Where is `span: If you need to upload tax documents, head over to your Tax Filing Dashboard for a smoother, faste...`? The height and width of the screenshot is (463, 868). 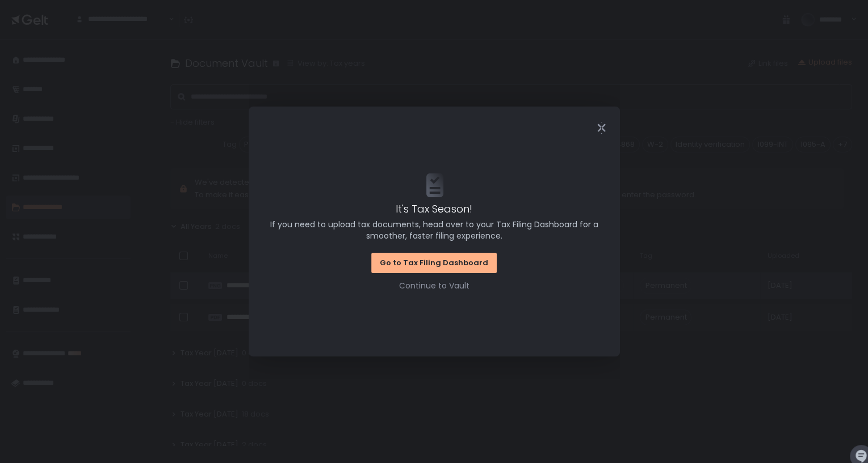
span: If you need to upload tax documents, head over to your Tax Filing Dashboard for a smoother, faste... is located at coordinates (434, 230).